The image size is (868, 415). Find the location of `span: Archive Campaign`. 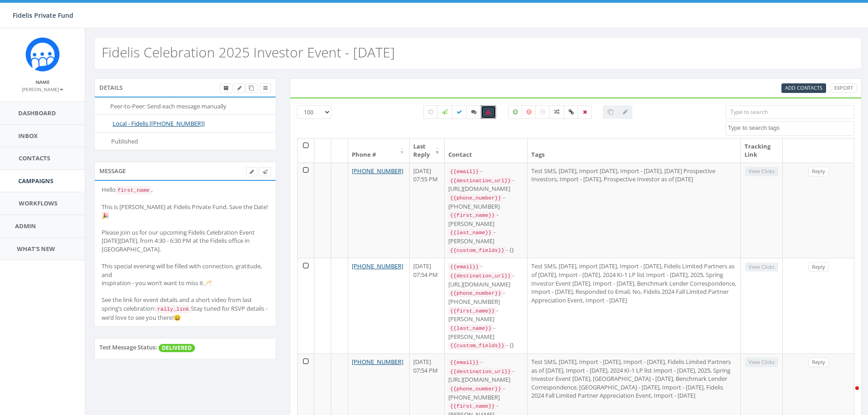

span: Archive Campaign is located at coordinates (226, 87).